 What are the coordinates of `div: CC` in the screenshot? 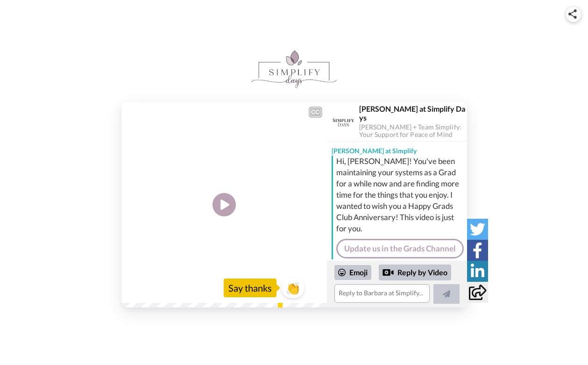 It's located at (315, 112).